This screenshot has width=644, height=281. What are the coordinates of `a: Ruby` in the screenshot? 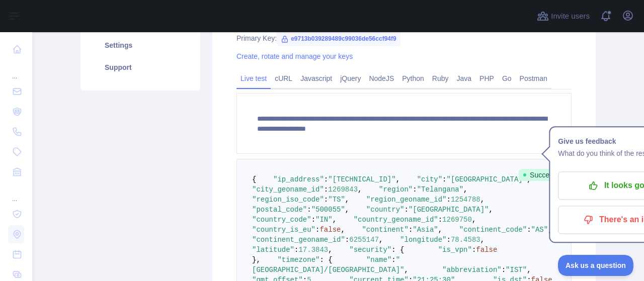 It's located at (440, 78).